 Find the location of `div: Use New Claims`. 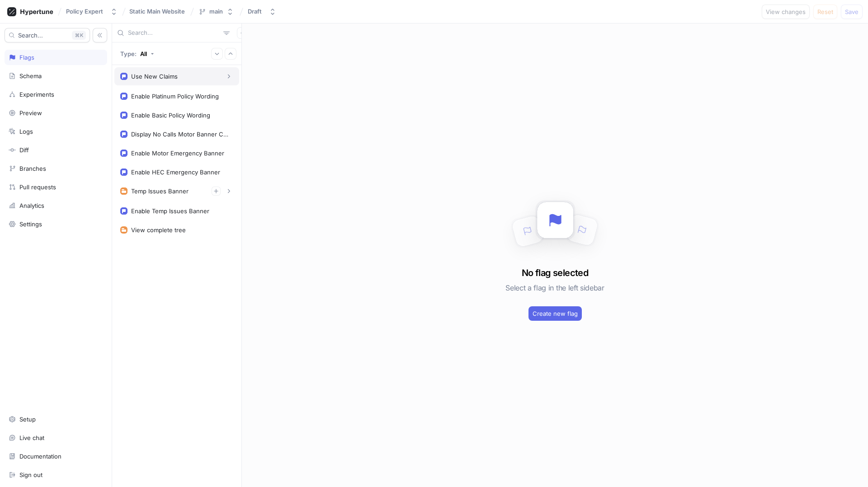

div: Use New Claims is located at coordinates (154, 76).